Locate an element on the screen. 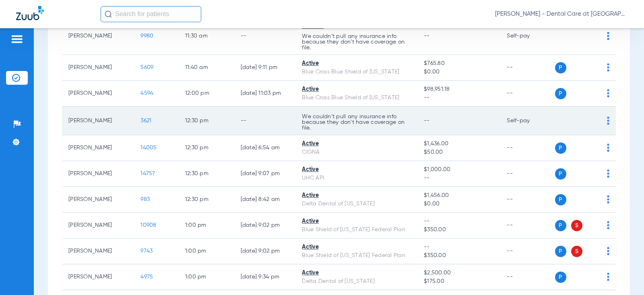 This screenshot has height=295, width=644. td: 11:40 AM is located at coordinates (207, 68).